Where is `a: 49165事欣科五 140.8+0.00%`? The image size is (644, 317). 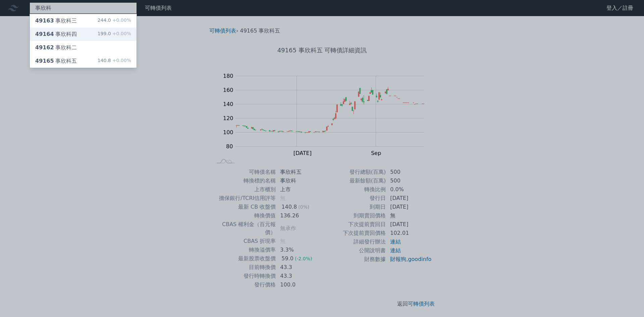
a: 49165事欣科五 140.8+0.00% is located at coordinates (83, 61).